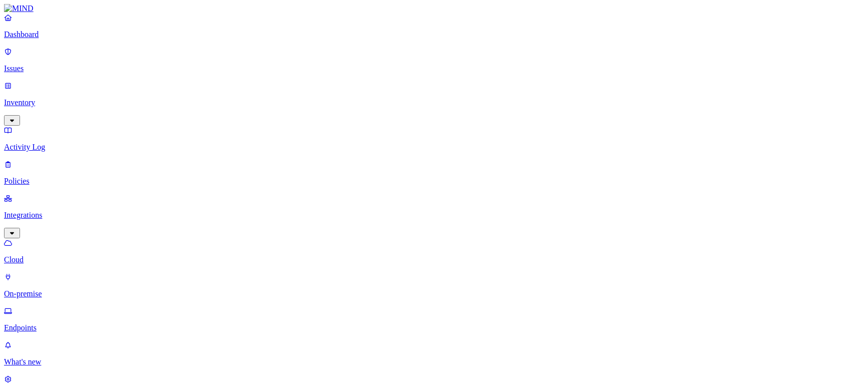 The height and width of the screenshot is (383, 868). I want to click on a: What's new, so click(434, 353).